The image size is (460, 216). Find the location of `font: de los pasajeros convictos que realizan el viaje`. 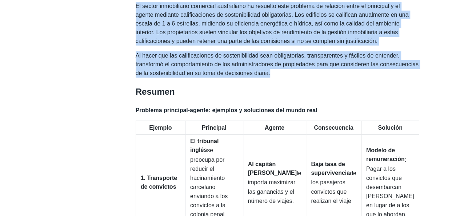

font: de los pasajeros convictos que realizan el viaje is located at coordinates (334, 187).